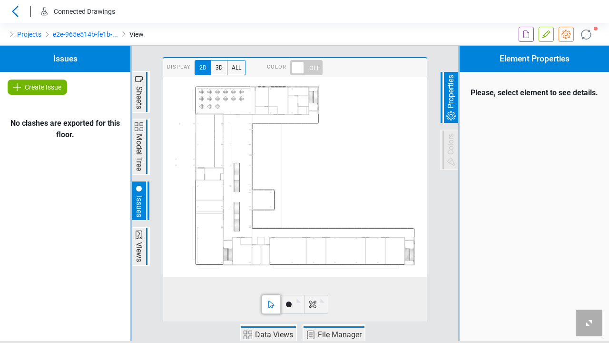  I want to click on span: Connected Drawings, so click(84, 11).